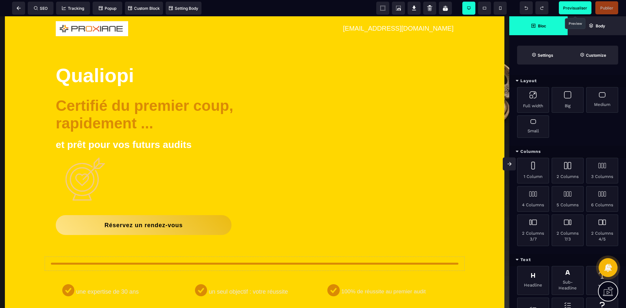 This screenshot has height=308, width=626. I want to click on div: Columns, so click(568, 152).